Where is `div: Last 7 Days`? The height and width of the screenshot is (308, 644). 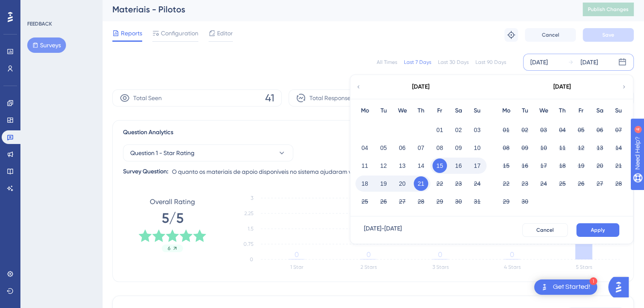 div: Last 7 Days is located at coordinates (418, 62).